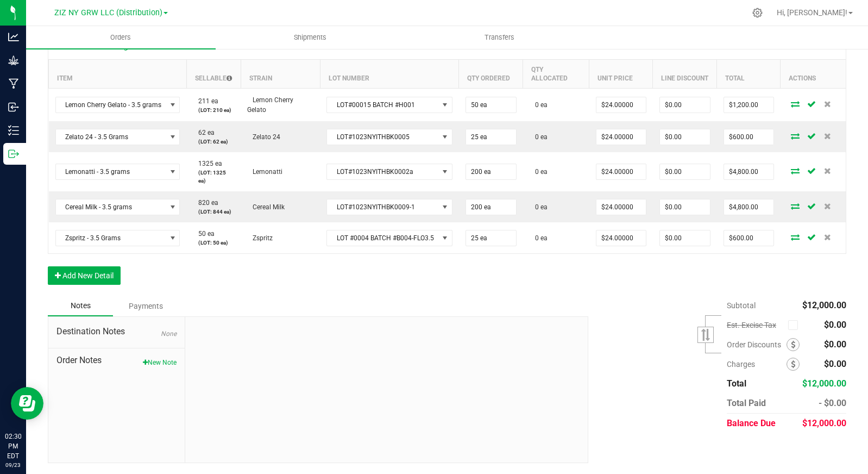 Image resolution: width=868 pixels, height=474 pixels. Describe the element at coordinates (382, 104) in the screenshot. I see `span: LOT#00015 BATCH #H001` at that location.